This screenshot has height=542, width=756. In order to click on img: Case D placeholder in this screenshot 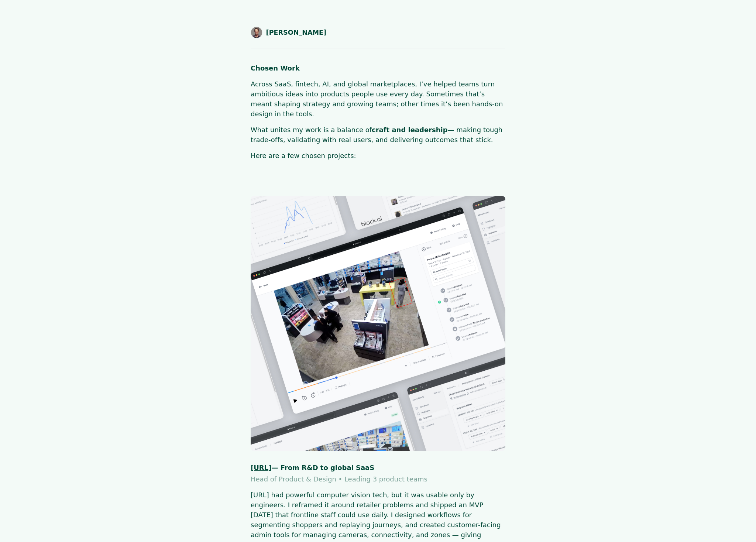, I will do `click(378, 324)`.